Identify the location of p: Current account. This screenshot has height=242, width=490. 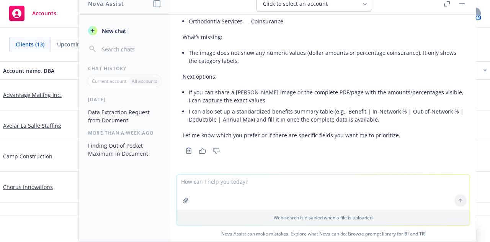
(109, 81).